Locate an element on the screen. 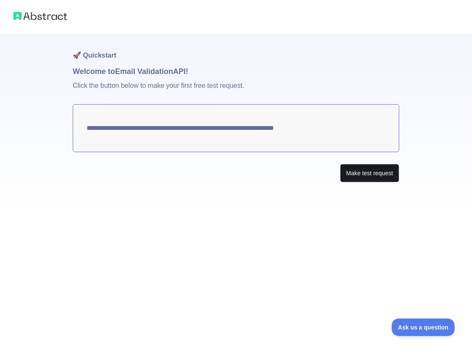 The image size is (472, 353). h1: Welcome to Email Validation API! is located at coordinates (236, 71).